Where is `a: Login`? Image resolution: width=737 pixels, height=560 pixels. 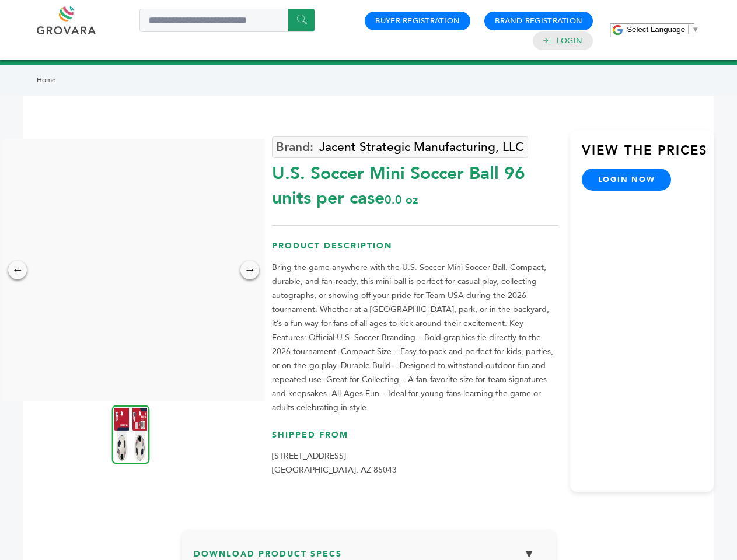 a: Login is located at coordinates (570, 41).